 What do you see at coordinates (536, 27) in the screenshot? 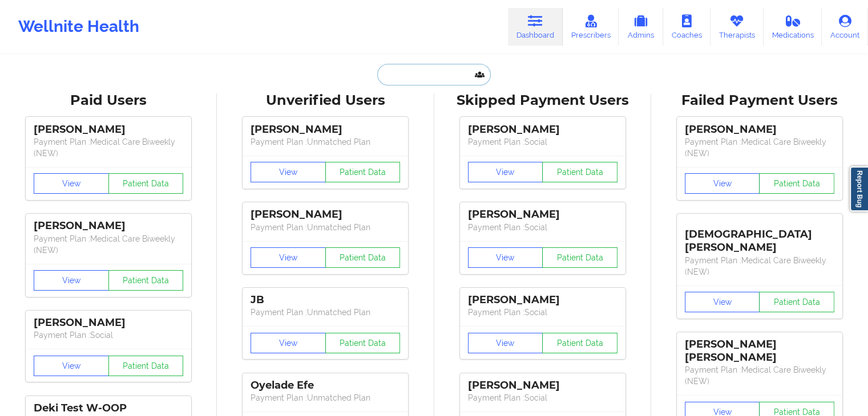
I see `a: Dashboard` at bounding box center [536, 27].